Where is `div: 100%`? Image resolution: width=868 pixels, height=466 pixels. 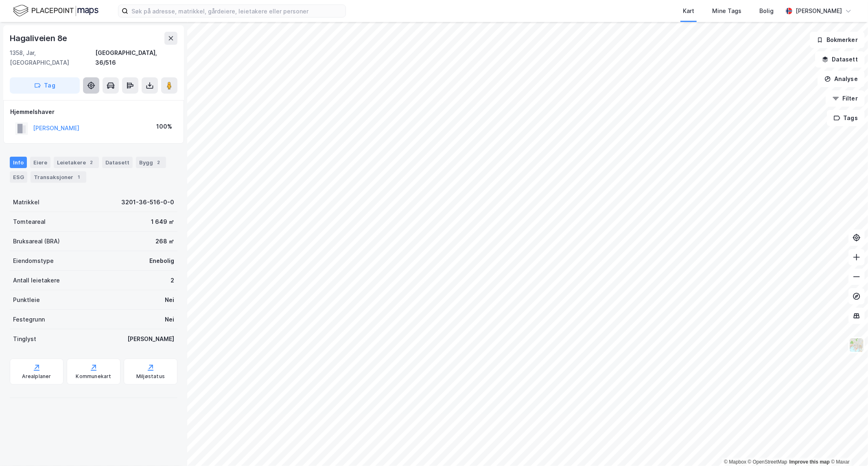
div: 100% is located at coordinates (164, 127).